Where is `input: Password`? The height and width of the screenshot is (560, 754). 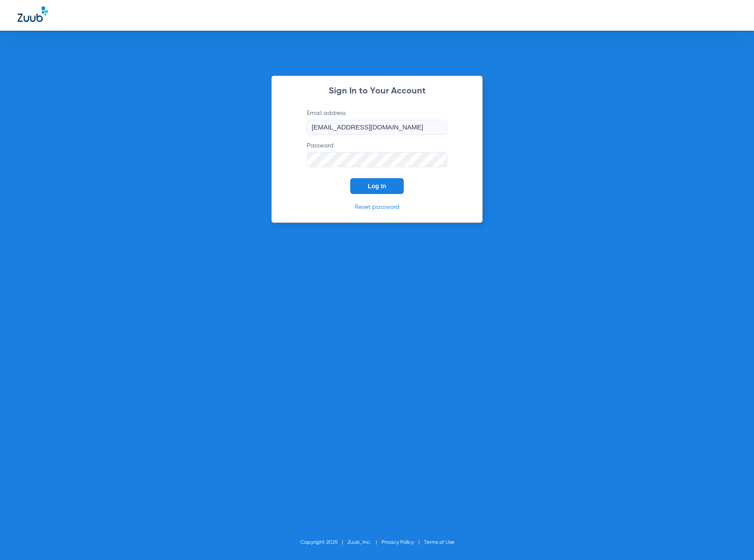 input: Password is located at coordinates (377, 160).